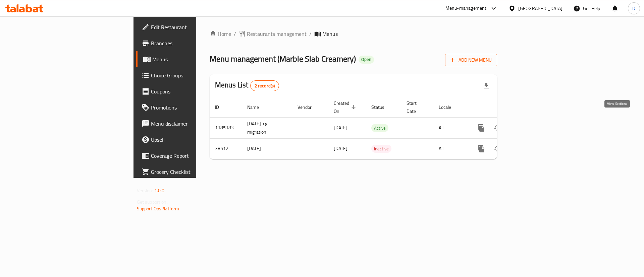 This screenshot has height=277, width=644. Describe the element at coordinates (222, 107) in the screenshot. I see `span: ID` at that location.